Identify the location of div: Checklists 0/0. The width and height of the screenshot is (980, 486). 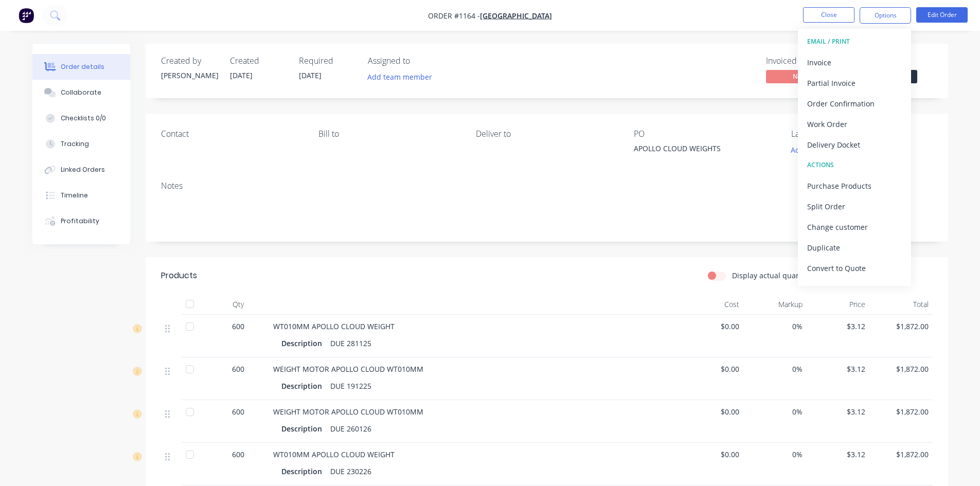
(84, 119).